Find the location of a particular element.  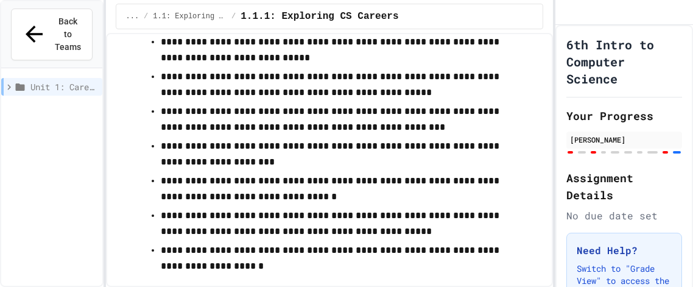

span: 1.1: Exploring CS Careers is located at coordinates (189, 16).